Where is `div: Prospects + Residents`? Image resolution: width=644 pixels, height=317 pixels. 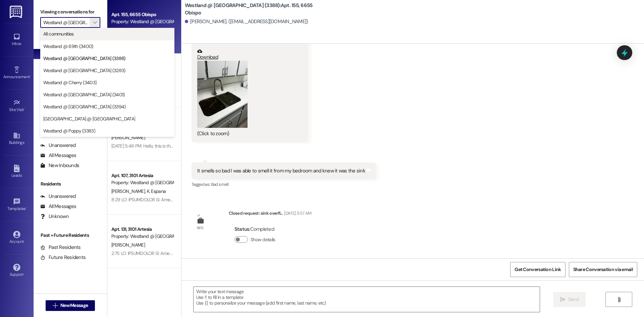
div: Prospects + Residents is located at coordinates (70, 41).